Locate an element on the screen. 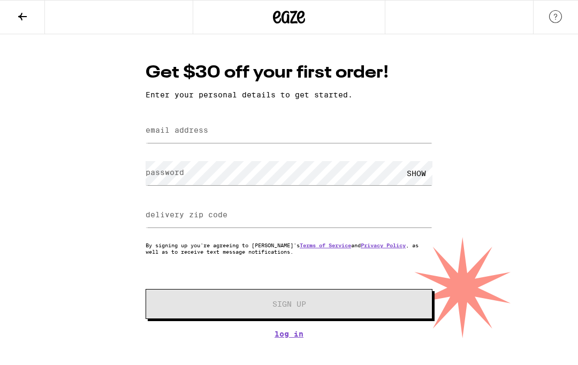 The width and height of the screenshot is (578, 365). a: Log In is located at coordinates (289, 334).